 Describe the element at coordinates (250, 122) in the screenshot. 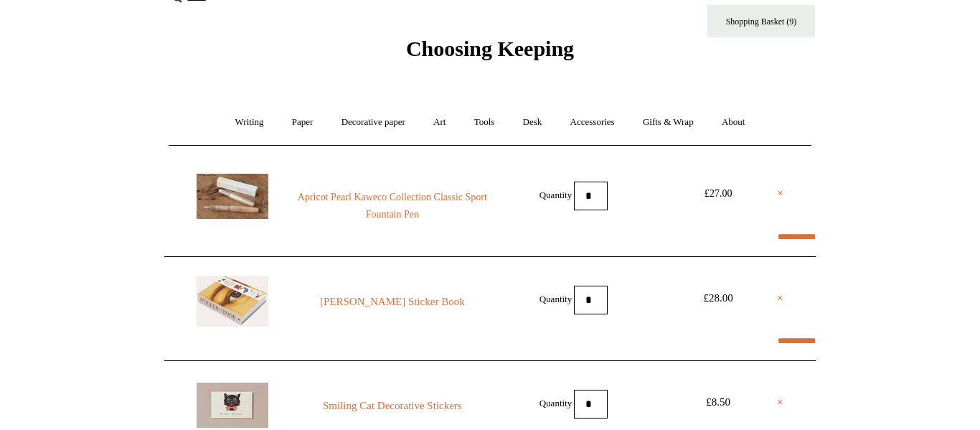

I see `a: Writing` at that location.